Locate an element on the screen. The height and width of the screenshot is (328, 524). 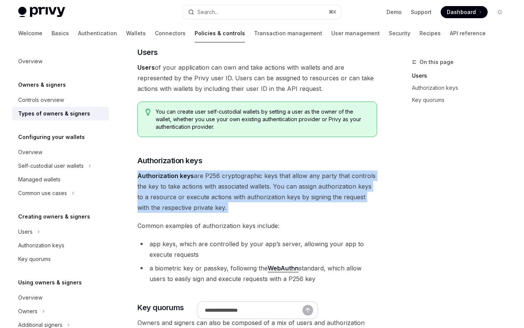
a: Basics is located at coordinates (60, 33).